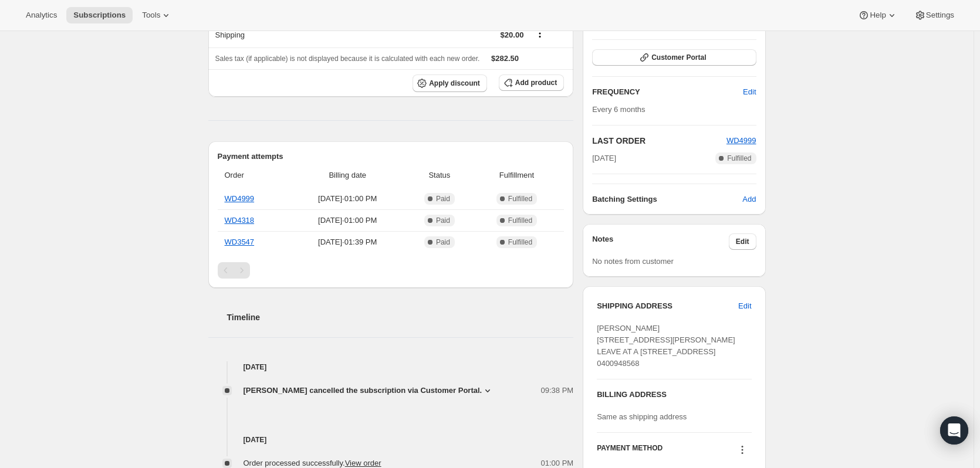  What do you see at coordinates (674, 395) in the screenshot?
I see `h3: BILLING ADDRESS` at bounding box center [674, 395].